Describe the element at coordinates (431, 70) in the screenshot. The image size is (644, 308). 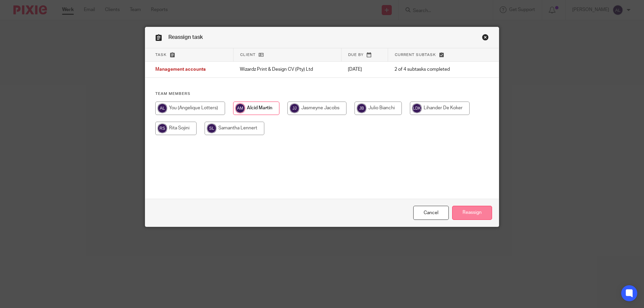
I see `td: 2 of 4 subtasks completed` at that location.